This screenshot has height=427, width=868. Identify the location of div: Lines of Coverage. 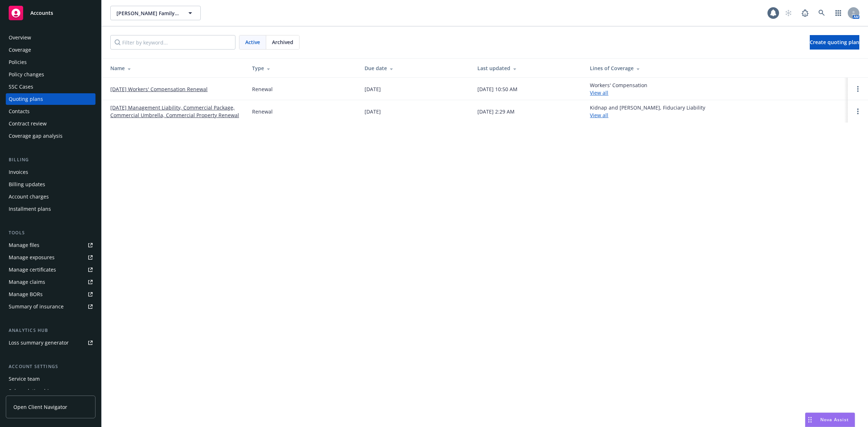
(715, 68).